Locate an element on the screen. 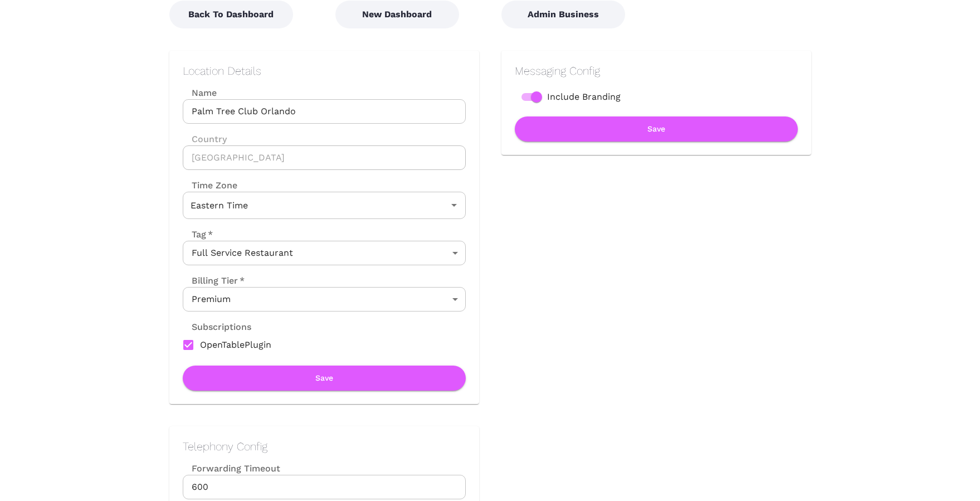  span: Include Branding is located at coordinates (584, 97).